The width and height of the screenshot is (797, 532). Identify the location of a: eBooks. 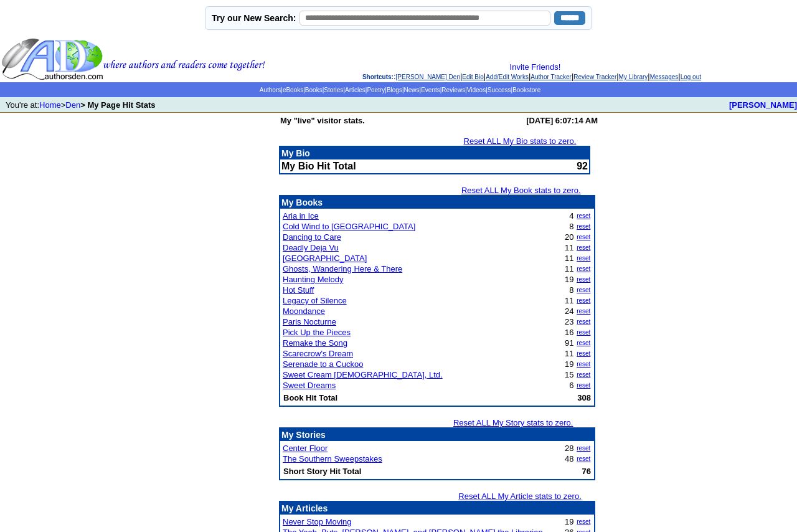
(293, 90).